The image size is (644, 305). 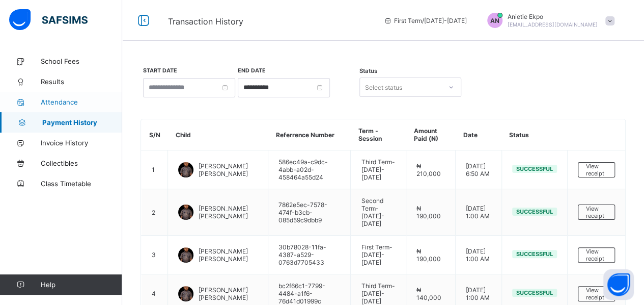 What do you see at coordinates (552, 16) in the screenshot?
I see `span: Anietie Ekpo` at bounding box center [552, 16].